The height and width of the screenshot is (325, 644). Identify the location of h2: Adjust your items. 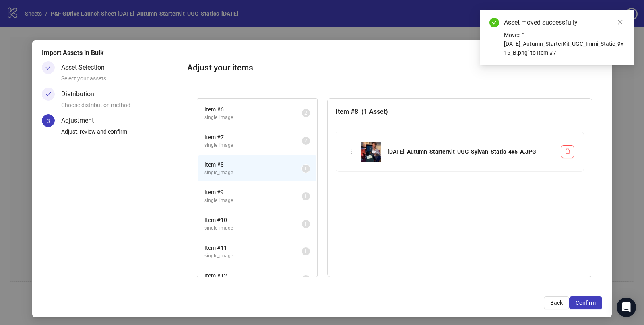
(394, 68).